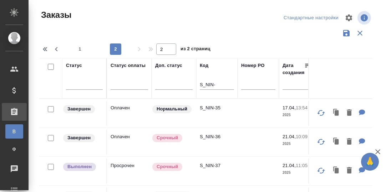 Image resolution: width=386 pixels, height=192 pixels. Describe the element at coordinates (74, 66) in the screenshot. I see `div: Статус` at that location.